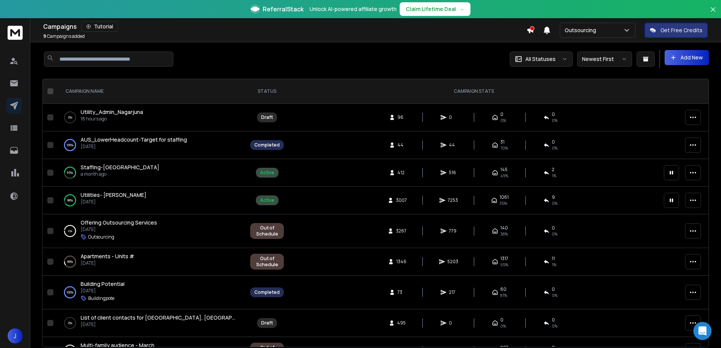 The width and height of the screenshot is (721, 348). Describe the element at coordinates (503, 203) in the screenshot. I see `span: 35 %` at that location.